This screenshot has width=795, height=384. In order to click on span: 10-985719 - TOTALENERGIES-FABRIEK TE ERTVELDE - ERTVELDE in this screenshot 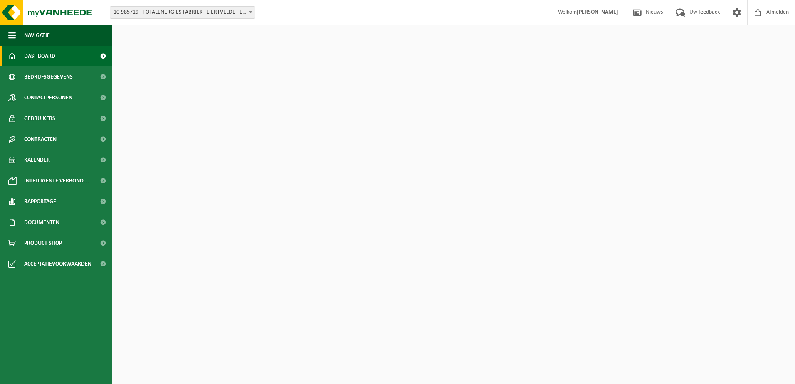, I will do `click(182, 12)`.